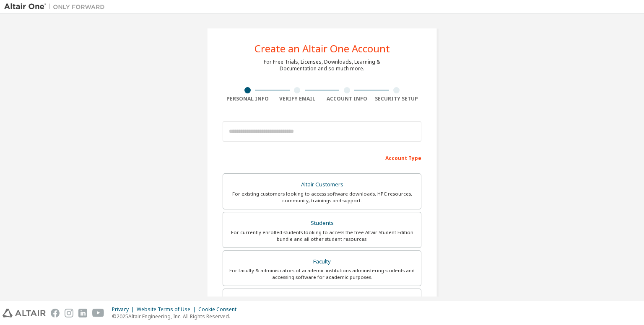 Image resolution: width=644 pixels, height=325 pixels. What do you see at coordinates (397, 99) in the screenshot?
I see `div: Security Setup` at bounding box center [397, 99].